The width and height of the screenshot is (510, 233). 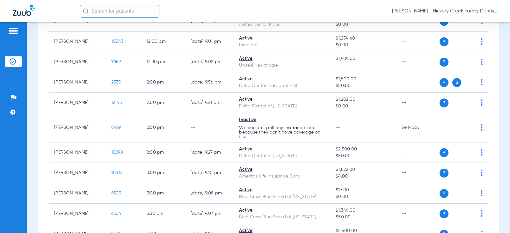 What do you see at coordinates (164, 214) in the screenshot?
I see `td: 3:30 PM` at bounding box center [164, 214].